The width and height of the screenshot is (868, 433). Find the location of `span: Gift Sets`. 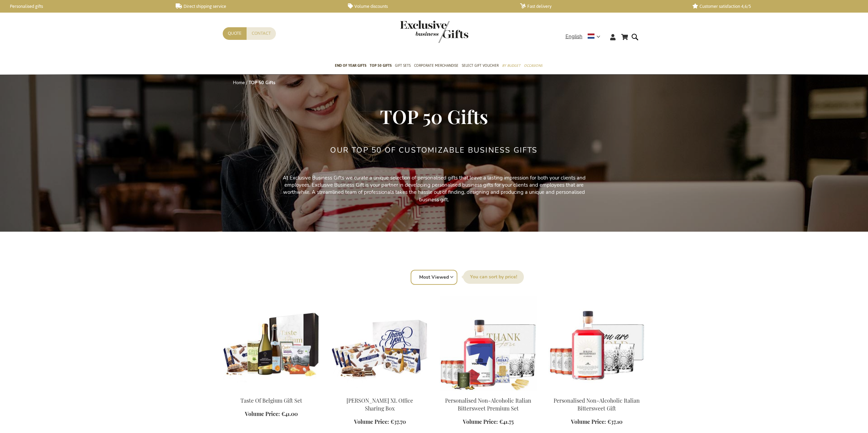

span: Gift Sets is located at coordinates (402, 65).